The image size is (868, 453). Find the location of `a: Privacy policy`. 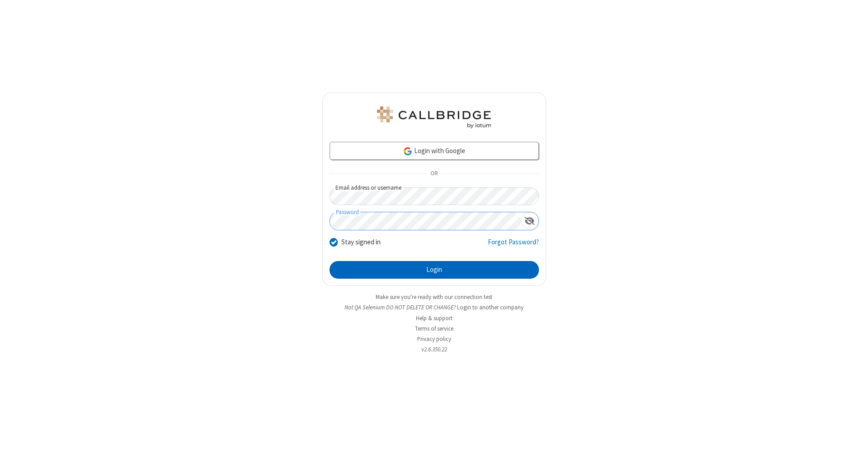

a: Privacy policy is located at coordinates (434, 339).